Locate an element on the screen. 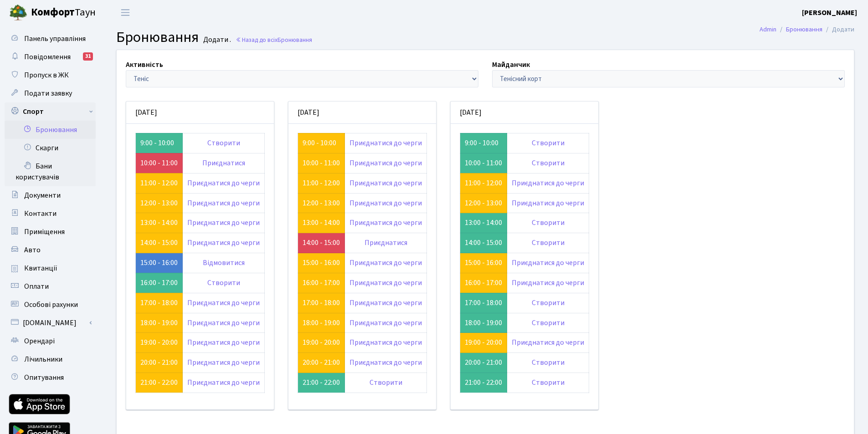 This screenshot has width=868, height=434. b: Комфорт is located at coordinates (53, 12).